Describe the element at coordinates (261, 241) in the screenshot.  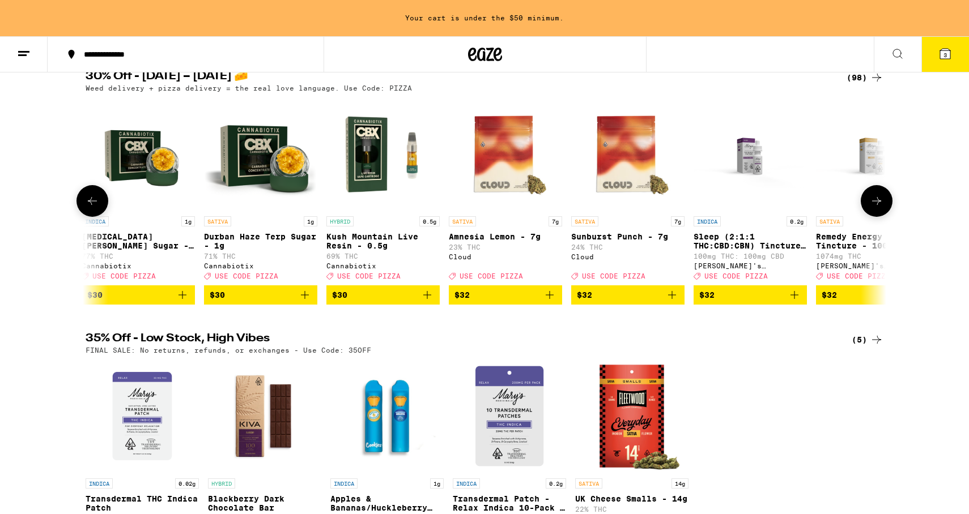
I see `p: Durban Haze Terp Sugar - 1g` at that location.